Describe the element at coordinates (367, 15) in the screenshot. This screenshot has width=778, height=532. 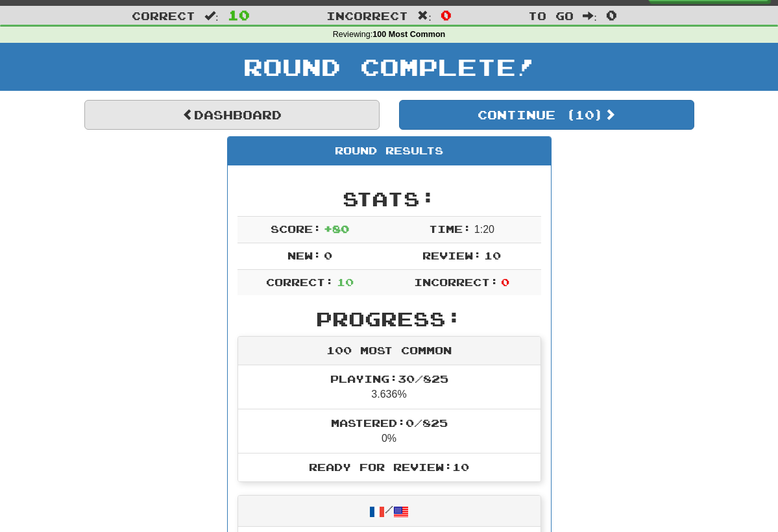
I see `span: Incorrect` at that location.